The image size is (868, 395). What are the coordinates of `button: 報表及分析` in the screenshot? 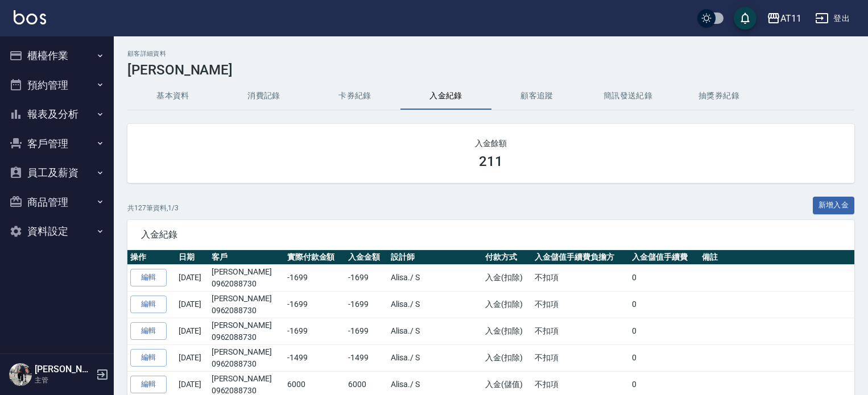 It's located at (57, 114).